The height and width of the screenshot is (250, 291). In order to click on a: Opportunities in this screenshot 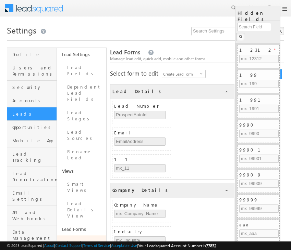, I will do `click(32, 127)`.